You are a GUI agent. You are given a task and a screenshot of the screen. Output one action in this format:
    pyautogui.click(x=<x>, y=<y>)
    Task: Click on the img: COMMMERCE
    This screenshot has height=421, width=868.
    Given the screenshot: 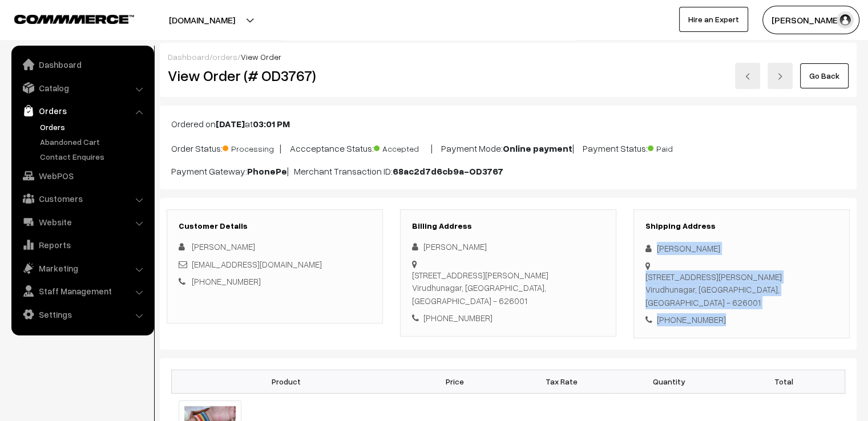 What is the action you would take?
    pyautogui.click(x=74, y=19)
    